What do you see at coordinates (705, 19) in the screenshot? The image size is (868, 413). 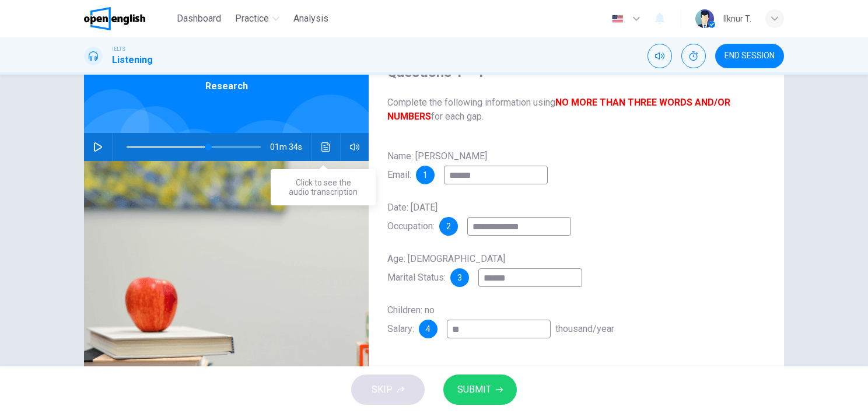 I see `img: Profile picture` at bounding box center [705, 19].